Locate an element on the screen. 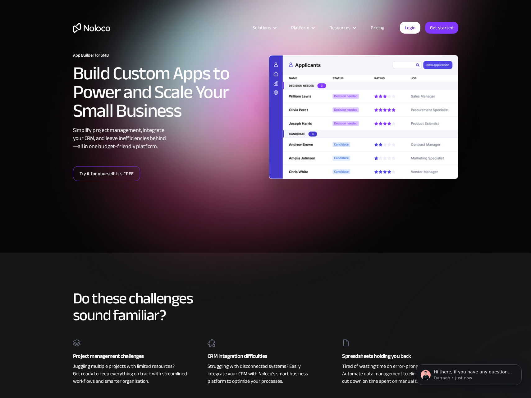 This screenshot has width=531, height=398. div: message notification from Darragh, Just now. Hi there, if you have any questions about our pricin... is located at coordinates (62, 23).